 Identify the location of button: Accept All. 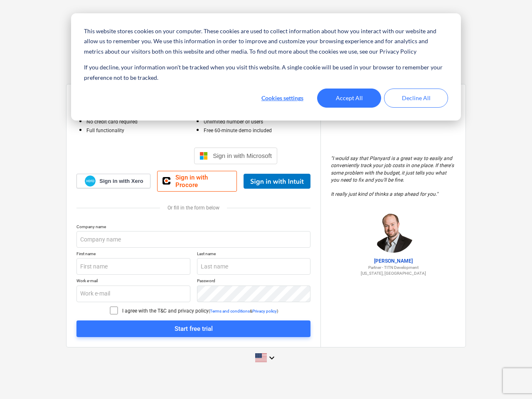
(349, 98).